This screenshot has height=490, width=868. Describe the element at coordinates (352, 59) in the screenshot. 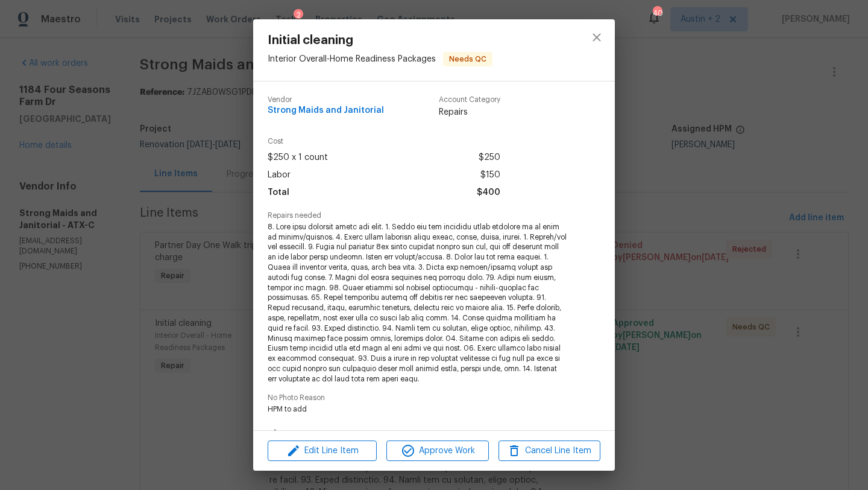

I see `span: Interior Overall - Home Readiness Packages` at that location.